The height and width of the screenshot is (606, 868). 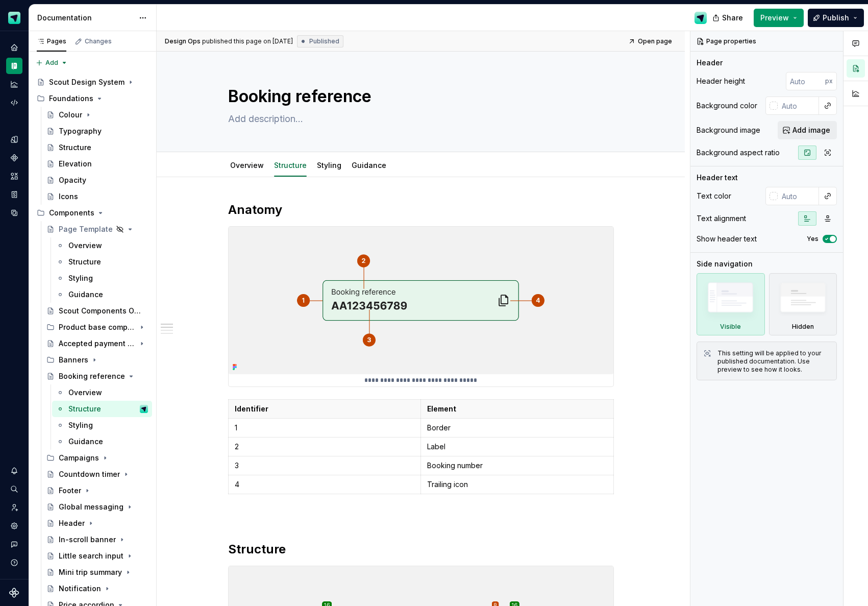 I want to click on a: Typography, so click(x=97, y=131).